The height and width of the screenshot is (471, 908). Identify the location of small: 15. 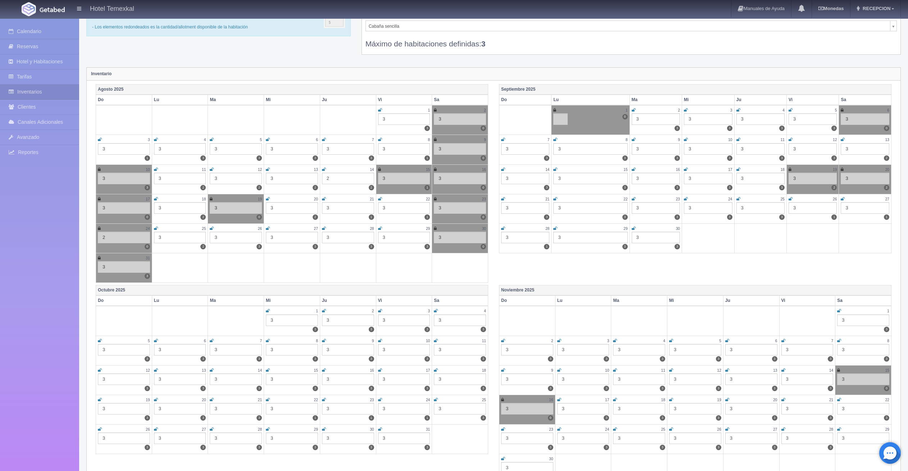
(625, 169).